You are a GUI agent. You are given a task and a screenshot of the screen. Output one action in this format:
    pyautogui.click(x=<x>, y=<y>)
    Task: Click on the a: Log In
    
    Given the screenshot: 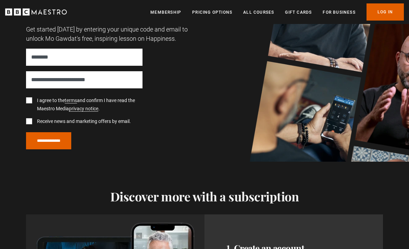 What is the action you would take?
    pyautogui.click(x=385, y=12)
    